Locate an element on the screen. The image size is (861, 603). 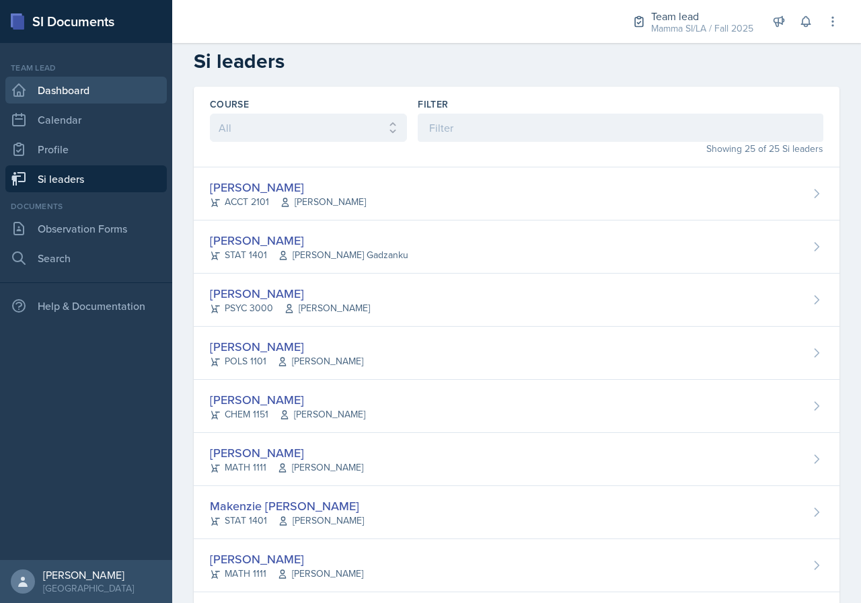
a: Calendar is located at coordinates (86, 120).